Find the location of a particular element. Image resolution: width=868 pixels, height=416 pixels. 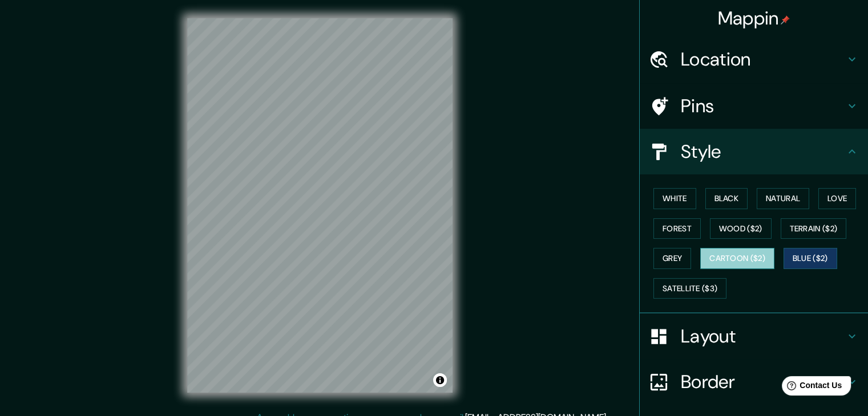

h4: Layout is located at coordinates (763, 337).